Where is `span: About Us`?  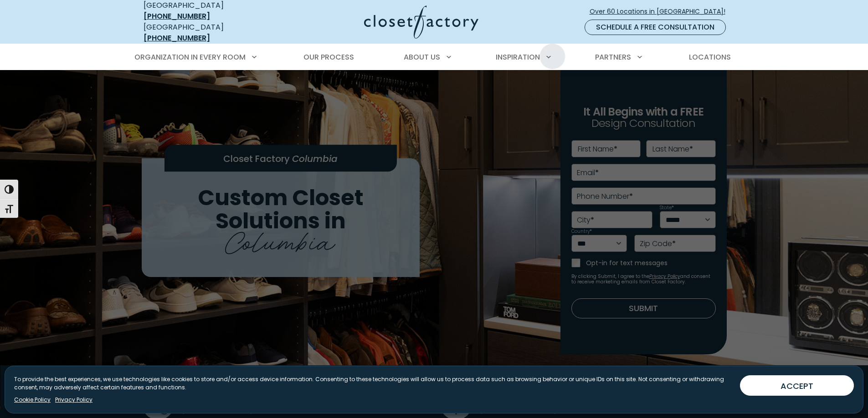 span: About Us is located at coordinates (422, 57).